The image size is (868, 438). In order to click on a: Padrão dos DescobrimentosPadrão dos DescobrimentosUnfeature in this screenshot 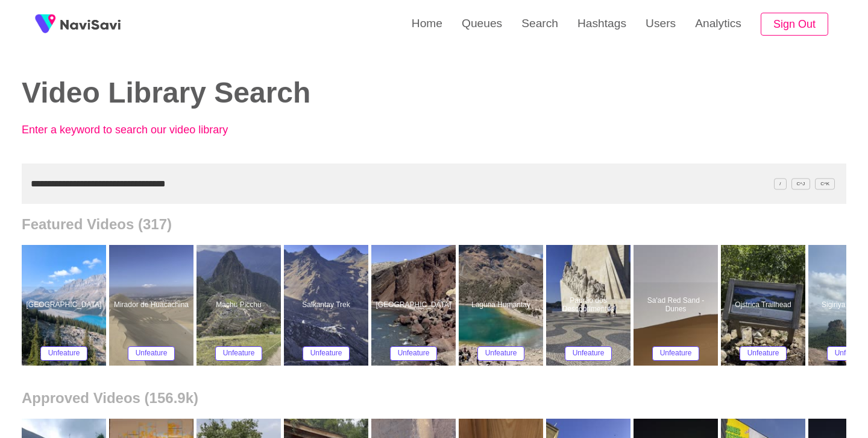, I will do `click(590, 305)`.